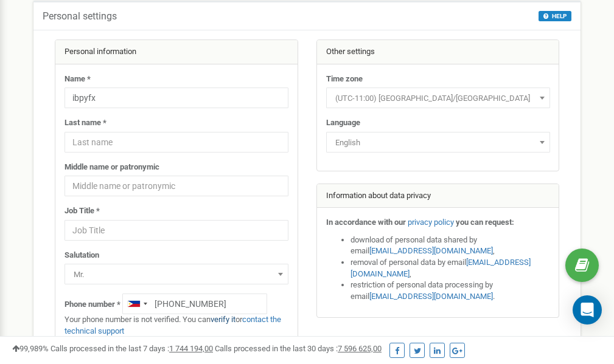  Describe the element at coordinates (177, 142) in the screenshot. I see `input: Last name` at that location.